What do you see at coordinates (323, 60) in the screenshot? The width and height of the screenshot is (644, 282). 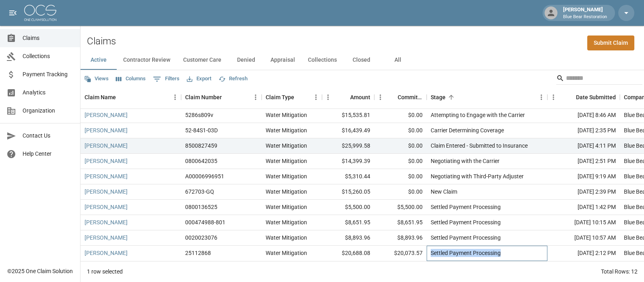 I see `button: Collections` at bounding box center [323, 60].